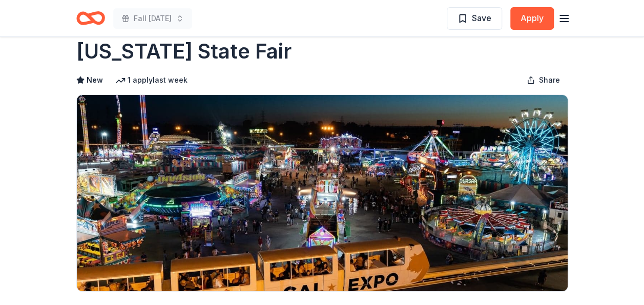 This screenshot has width=644, height=305. I want to click on a: Home, so click(91, 18).